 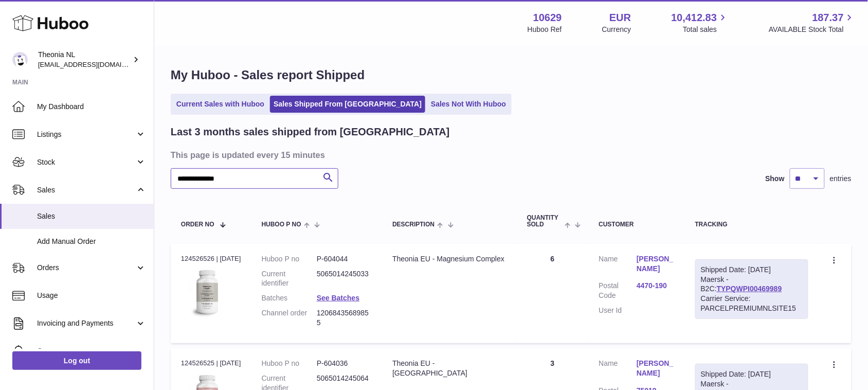 What do you see at coordinates (828, 17) in the screenshot?
I see `span: 187.37` at bounding box center [828, 17].